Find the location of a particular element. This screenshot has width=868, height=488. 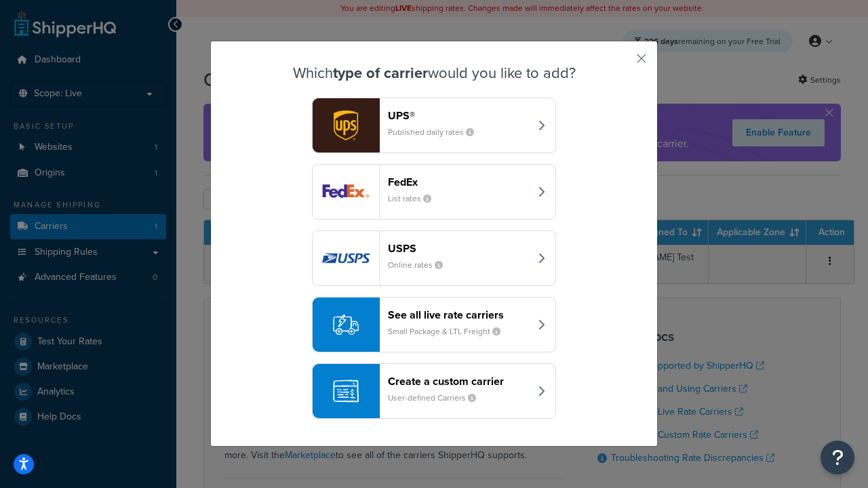

strong: type of carrier is located at coordinates (380, 73).